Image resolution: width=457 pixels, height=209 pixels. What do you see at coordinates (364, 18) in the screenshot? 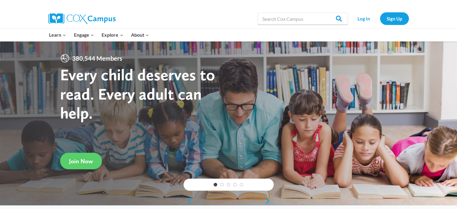
I see `a: Log In` at bounding box center [364, 18].